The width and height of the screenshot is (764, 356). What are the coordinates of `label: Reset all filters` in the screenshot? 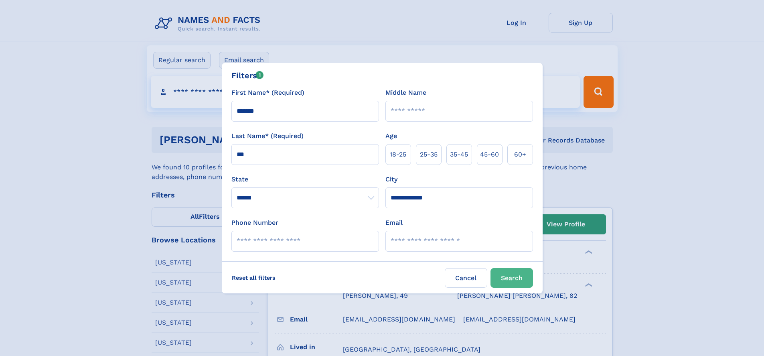 It's located at (254, 278).